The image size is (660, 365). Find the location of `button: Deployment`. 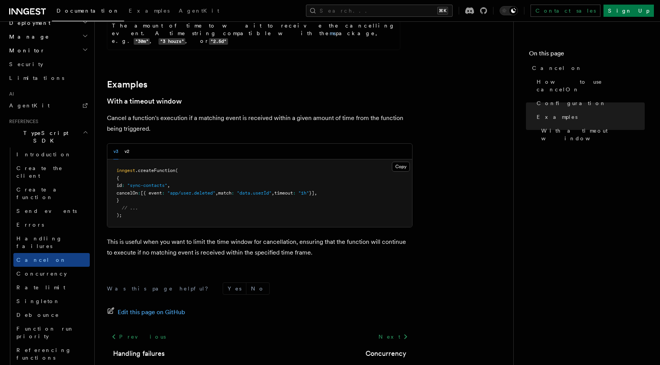

button: Deployment is located at coordinates (48, 23).